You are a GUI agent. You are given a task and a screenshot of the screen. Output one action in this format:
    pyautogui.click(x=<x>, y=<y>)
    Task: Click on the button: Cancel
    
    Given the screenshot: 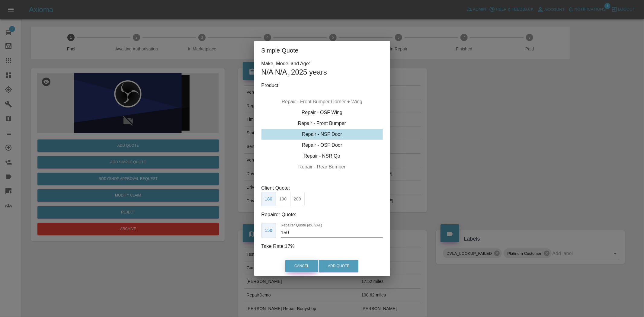 What is the action you would take?
    pyautogui.click(x=302, y=266)
    